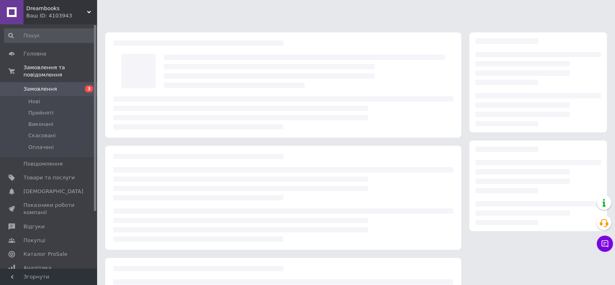 The width and height of the screenshot is (615, 285). Describe the element at coordinates (40, 89) in the screenshot. I see `span: Замовлення` at that location.